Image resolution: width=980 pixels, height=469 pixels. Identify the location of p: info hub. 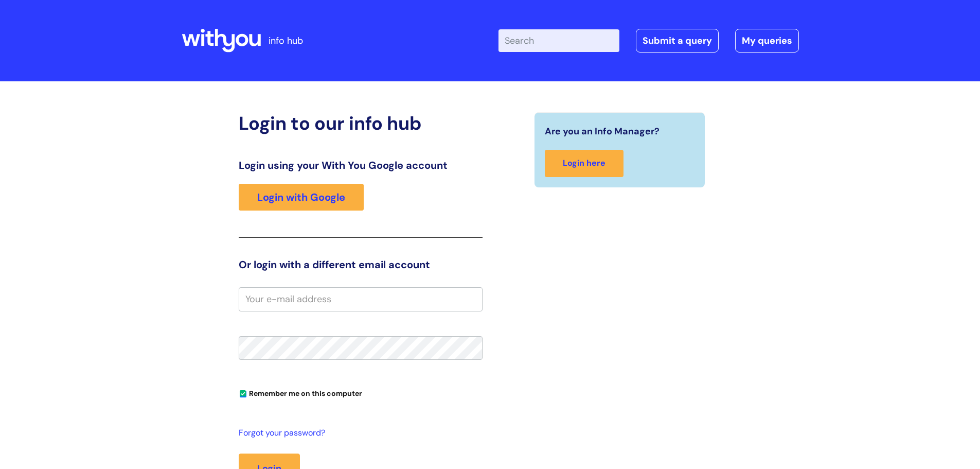
(286, 41).